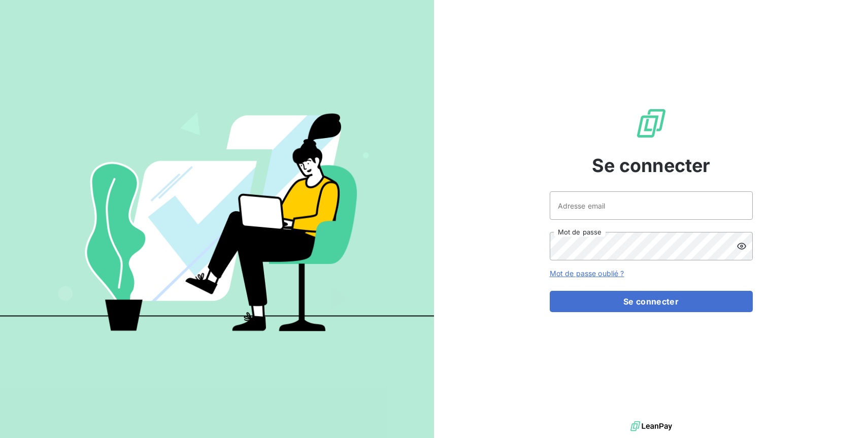 The width and height of the screenshot is (868, 438). I want to click on img: logo, so click(651, 426).